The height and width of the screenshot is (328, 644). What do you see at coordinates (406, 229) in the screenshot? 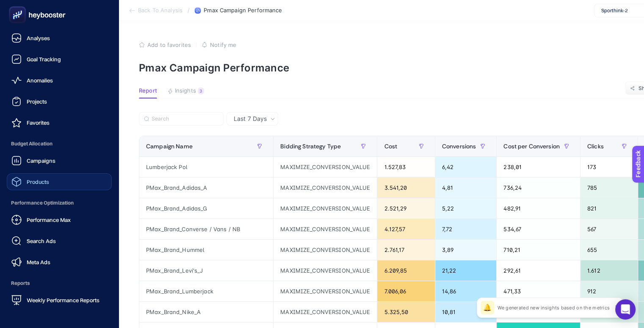
I see `div: 4.127,57` at bounding box center [406, 229].